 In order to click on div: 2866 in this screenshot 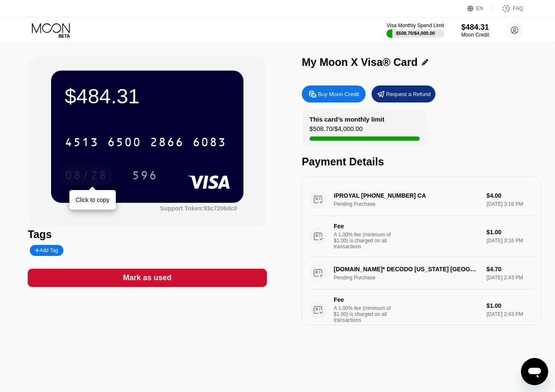, I will do `click(167, 143)`.